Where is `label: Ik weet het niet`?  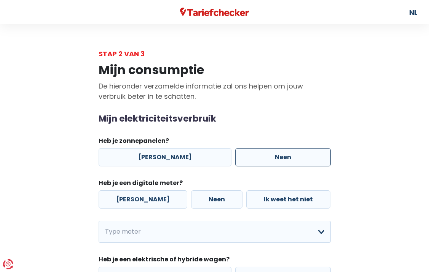 label: Ik weet het niet is located at coordinates (288, 200).